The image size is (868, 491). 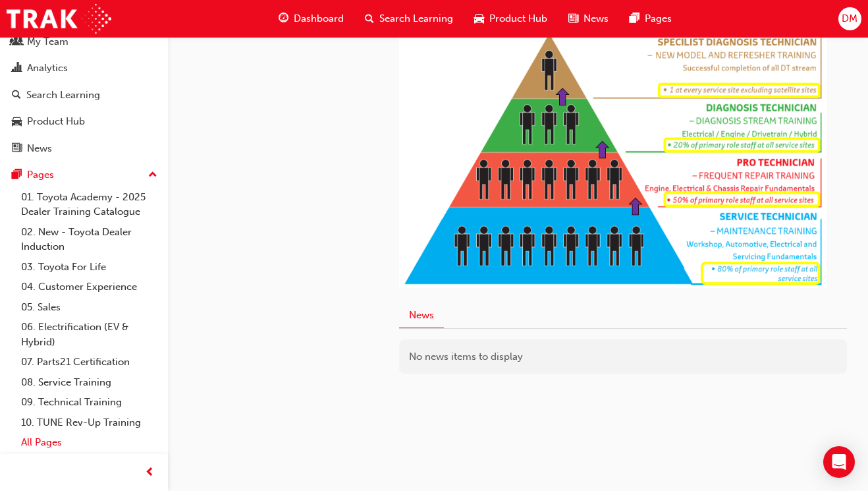 I want to click on span: Dashboard, so click(x=319, y=19).